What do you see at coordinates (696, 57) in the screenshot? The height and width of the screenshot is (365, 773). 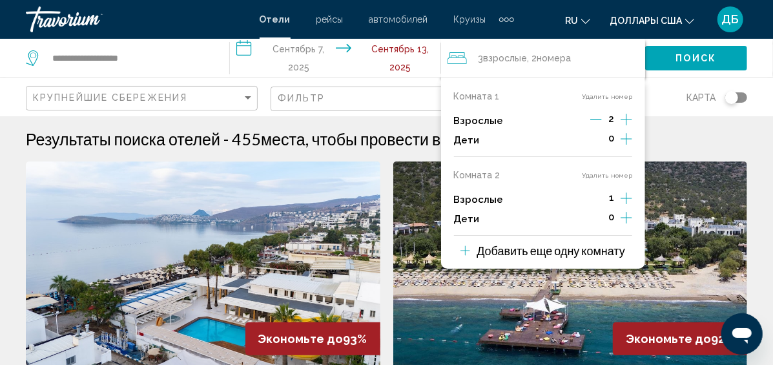 I see `button: Поиск` at bounding box center [696, 57].